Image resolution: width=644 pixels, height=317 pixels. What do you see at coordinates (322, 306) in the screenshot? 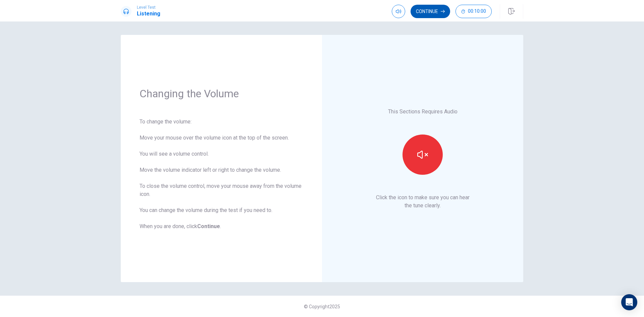
I see `span: © Copyright 2025` at bounding box center [322, 306].